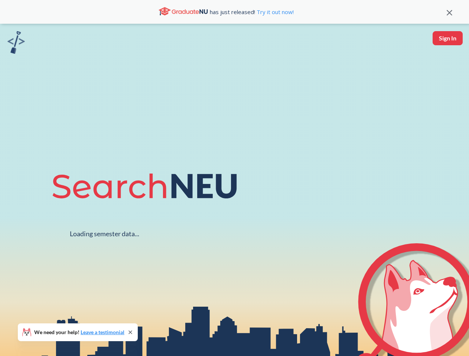 The width and height of the screenshot is (469, 356). I want to click on a: sandbox logo, so click(16, 43).